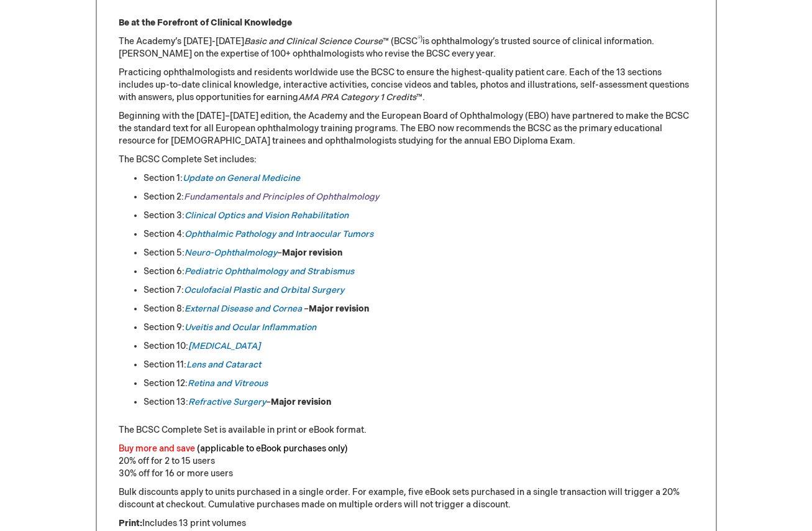 The width and height of the screenshot is (812, 531). Describe the element at coordinates (243, 308) in the screenshot. I see `em: External Disease and Cornea` at that location.